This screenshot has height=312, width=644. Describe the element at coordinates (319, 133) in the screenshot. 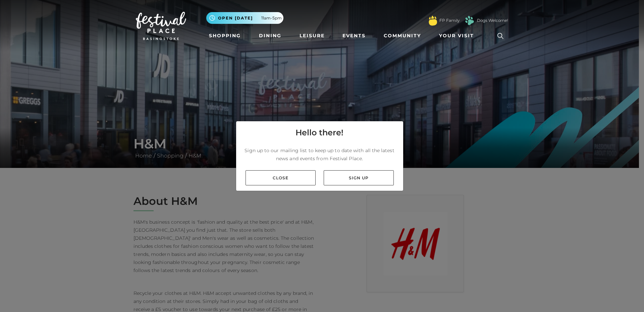

I see `h4: Hello there!` at that location.